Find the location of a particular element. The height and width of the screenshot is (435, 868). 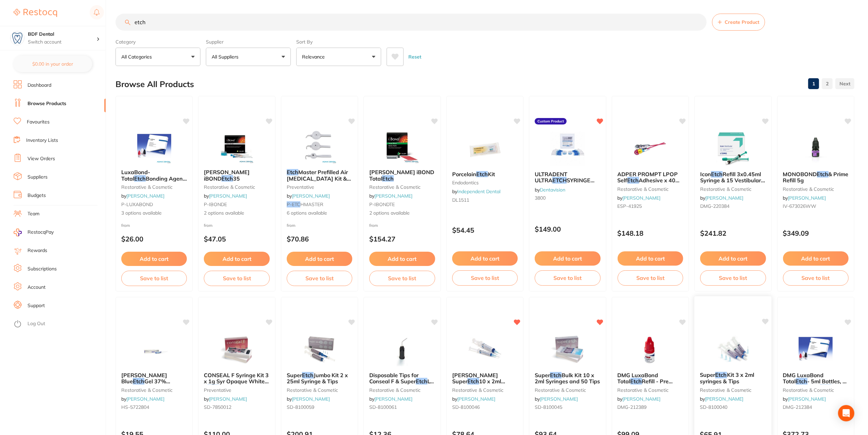

span: Refill 3x0.45ml Syringe & 15 Vestibular tips is located at coordinates (732, 180).